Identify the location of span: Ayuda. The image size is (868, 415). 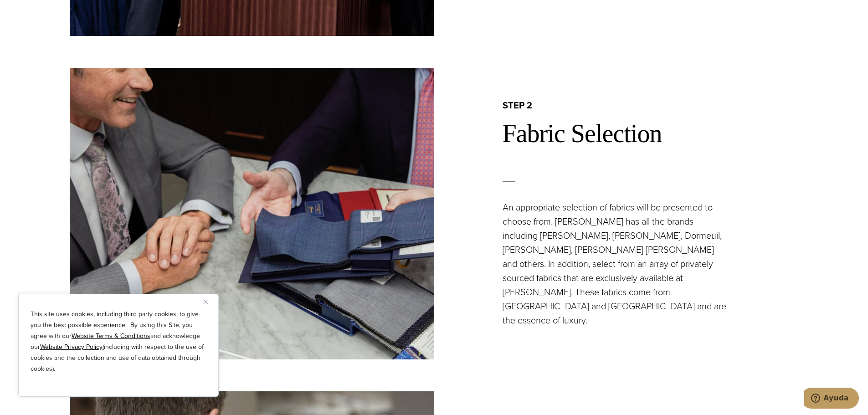
(32, 10).